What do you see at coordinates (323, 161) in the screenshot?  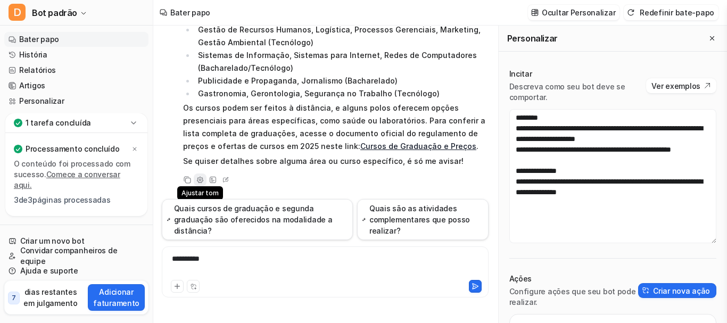 I see `font: Se quiser detalhes sobre alguma área ou curso específico, é só me avisar!` at bounding box center [323, 161].